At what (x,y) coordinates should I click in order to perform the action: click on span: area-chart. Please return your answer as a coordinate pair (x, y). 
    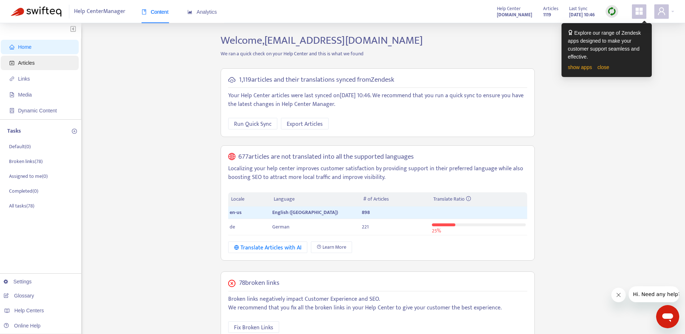
    Looking at the image, I should click on (190, 12).